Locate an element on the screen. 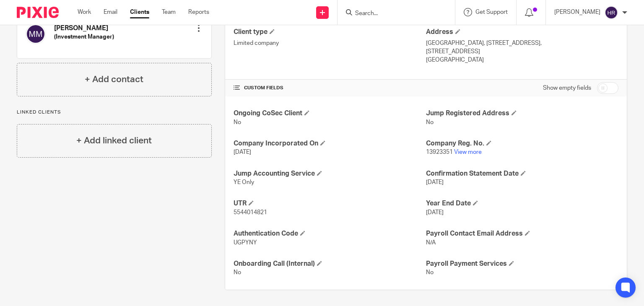 This screenshot has width=644, height=306. h4: Jump Accounting Service is located at coordinates (330, 174).